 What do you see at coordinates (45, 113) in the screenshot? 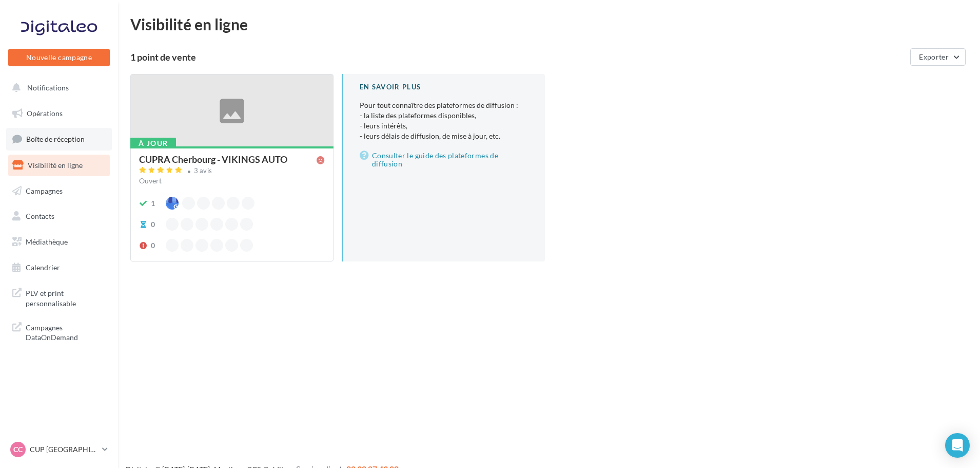
I see `span: Opérations` at bounding box center [45, 113].